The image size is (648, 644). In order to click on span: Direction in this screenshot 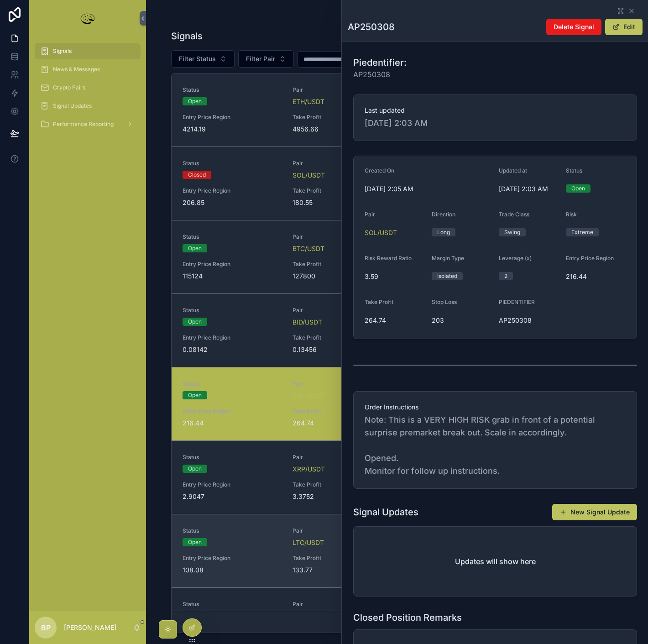, I will do `click(443, 214)`.